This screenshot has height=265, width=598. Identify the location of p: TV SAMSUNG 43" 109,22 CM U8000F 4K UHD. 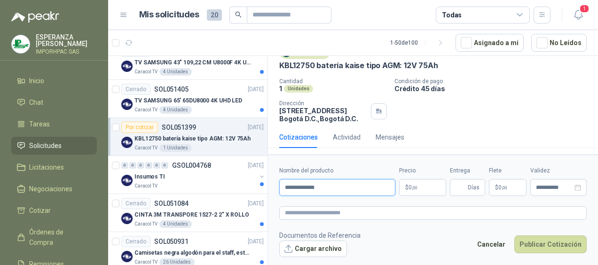
(193, 62).